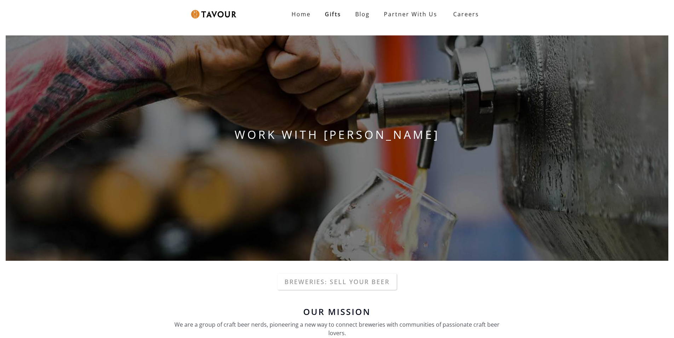  What do you see at coordinates (337, 281) in the screenshot?
I see `a: Breweries: Sell your beer` at bounding box center [337, 281].